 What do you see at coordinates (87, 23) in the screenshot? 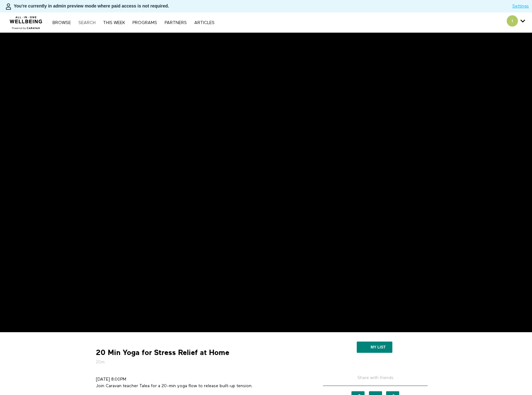
I see `a: Search` at bounding box center [87, 23].